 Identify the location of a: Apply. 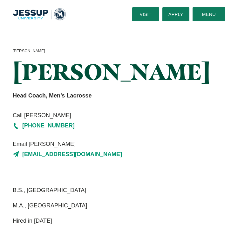
(176, 14).